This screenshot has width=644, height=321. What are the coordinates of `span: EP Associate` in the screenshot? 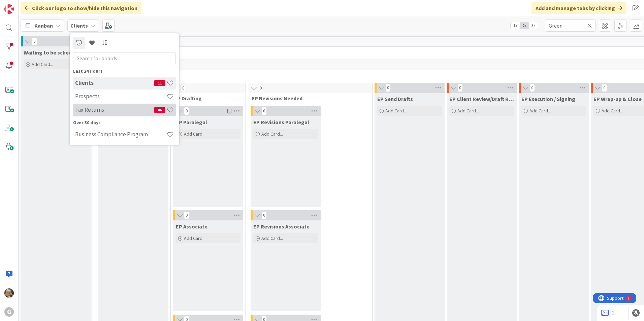 It's located at (192, 226).